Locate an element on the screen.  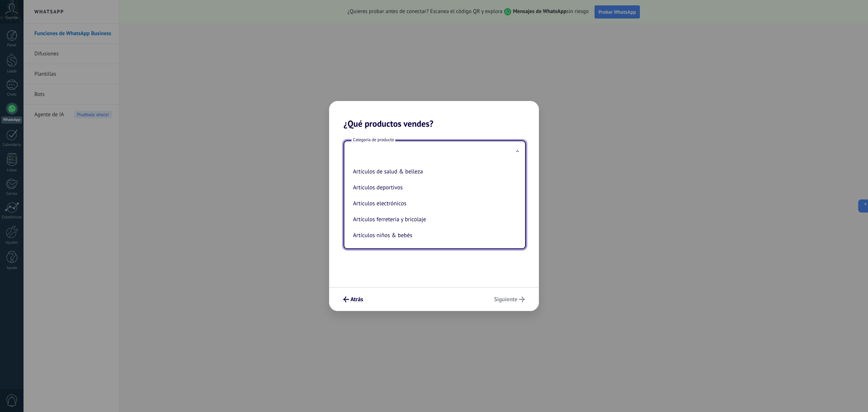
li: Artículos niños & bebés is located at coordinates (434, 235).